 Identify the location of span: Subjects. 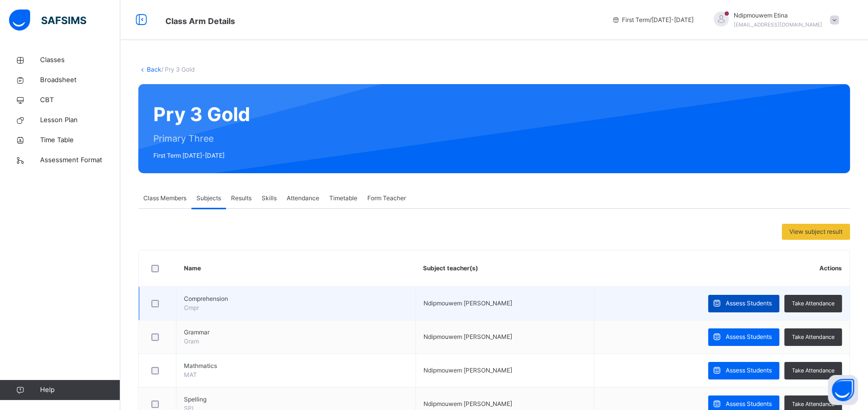
(208, 198).